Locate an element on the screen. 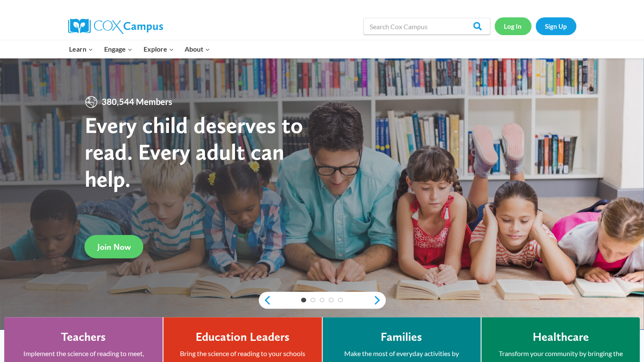 The height and width of the screenshot is (362, 644). a: 2 is located at coordinates (313, 300).